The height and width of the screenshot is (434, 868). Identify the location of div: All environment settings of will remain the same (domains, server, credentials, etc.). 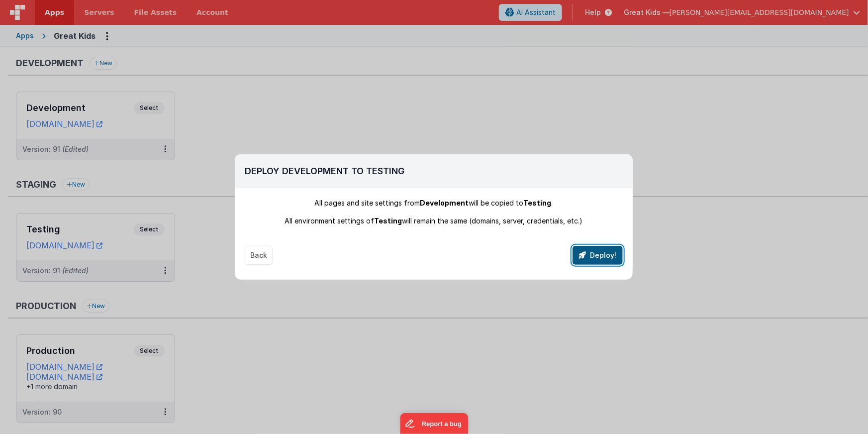
(434, 221).